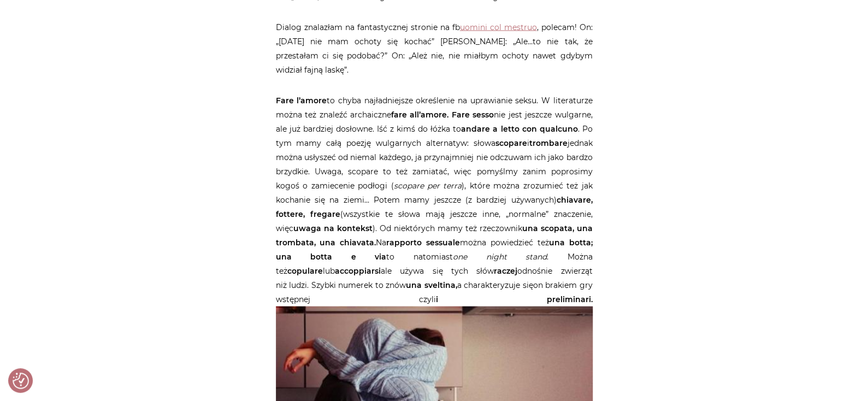 This screenshot has height=401, width=868. I want to click on strong: una sveltina,, so click(431, 285).